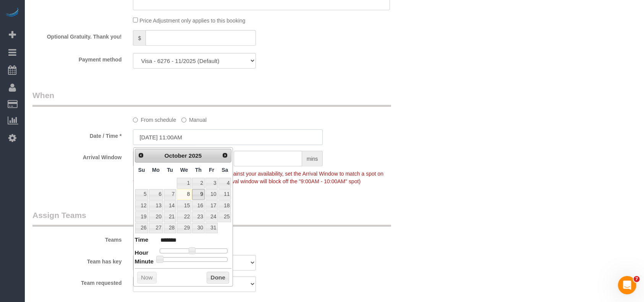  I want to click on a: 25, so click(224, 216).